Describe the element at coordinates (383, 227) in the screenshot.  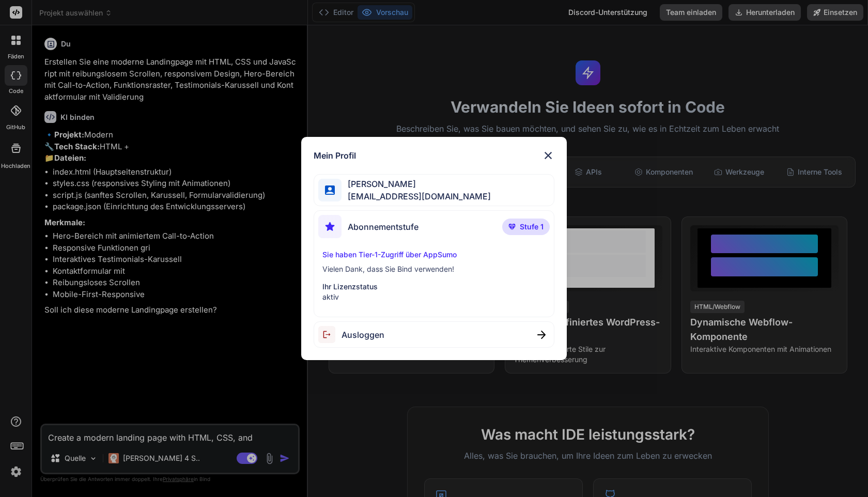
I see `font: Abonnementstufe` at that location.